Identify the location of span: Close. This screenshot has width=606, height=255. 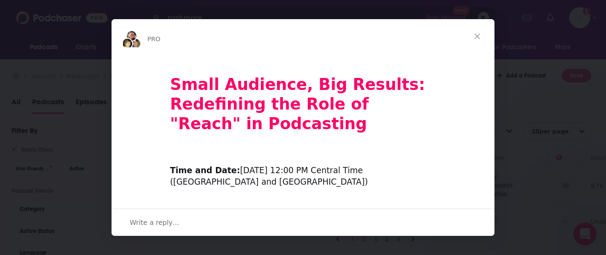
(477, 36).